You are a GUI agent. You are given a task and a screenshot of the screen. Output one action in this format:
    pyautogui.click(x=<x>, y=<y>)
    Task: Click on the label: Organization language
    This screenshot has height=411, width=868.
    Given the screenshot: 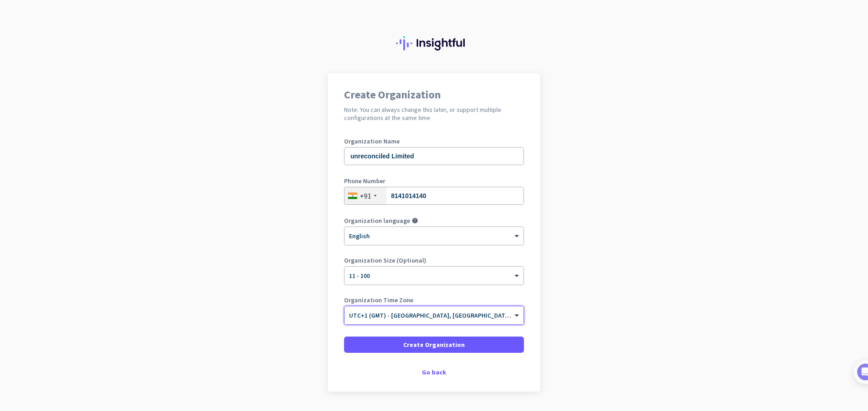 What is the action you would take?
    pyautogui.click(x=377, y=221)
    